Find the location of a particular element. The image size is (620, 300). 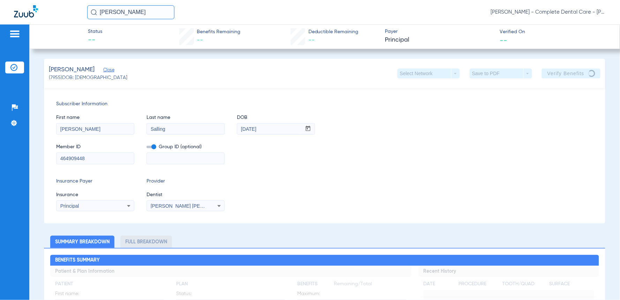

img: Search Icon is located at coordinates (94, 12).